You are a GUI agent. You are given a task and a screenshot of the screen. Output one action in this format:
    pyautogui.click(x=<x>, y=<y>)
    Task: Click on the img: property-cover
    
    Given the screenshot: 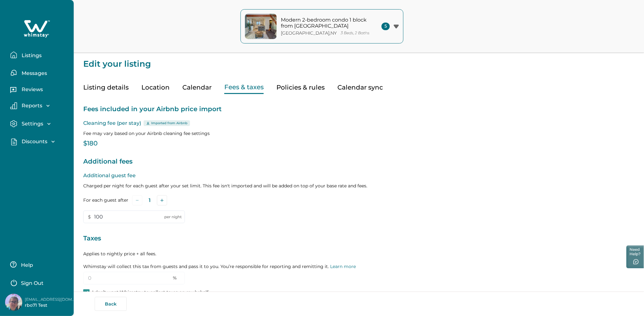 What is the action you would take?
    pyautogui.click(x=261, y=26)
    